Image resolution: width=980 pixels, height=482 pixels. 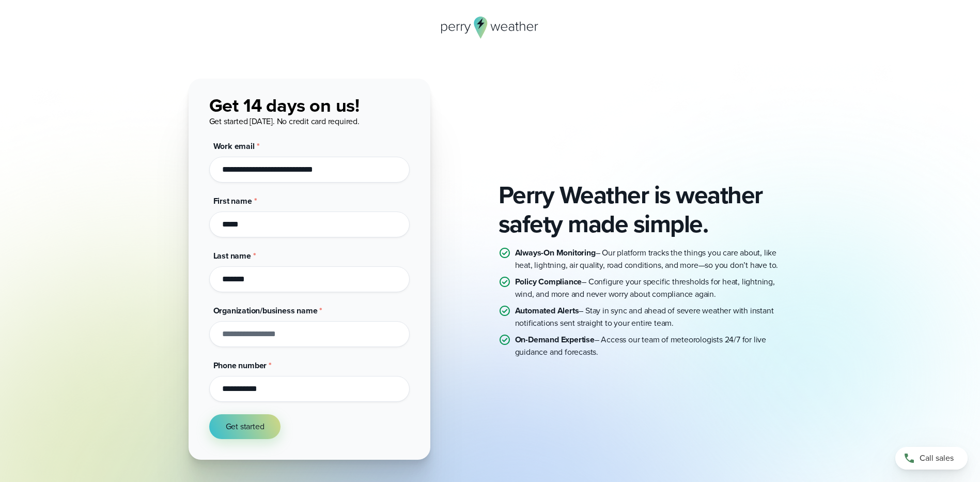 What do you see at coordinates (556, 253) in the screenshot?
I see `strong: Always-On Monitoring` at bounding box center [556, 253].